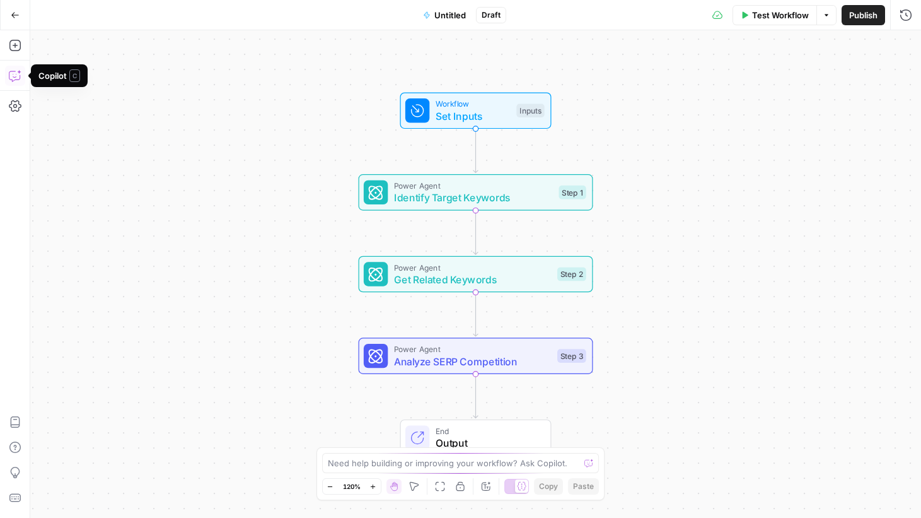  What do you see at coordinates (475, 314) in the screenshot?
I see `g: Edge from step_2 to step_3` at bounding box center [475, 314].